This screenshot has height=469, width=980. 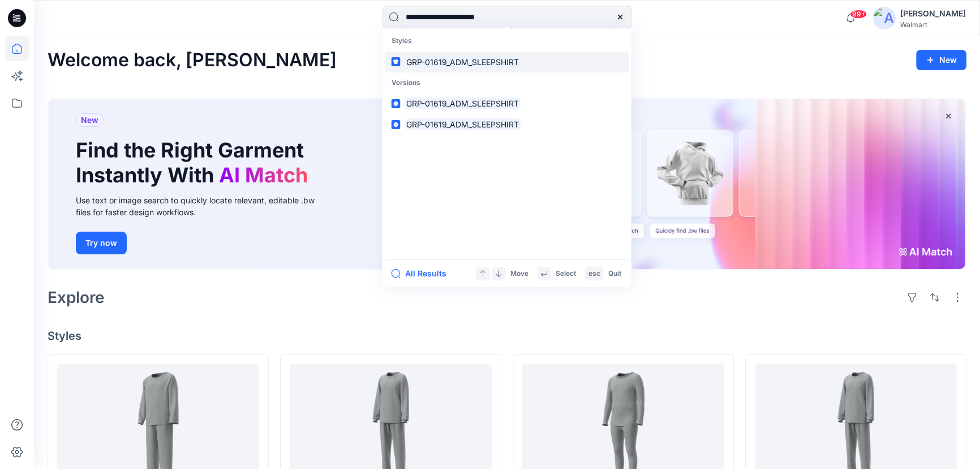 What do you see at coordinates (195, 162) in the screenshot?
I see `h1: Find the Right Garment Instantly With` at bounding box center [195, 162].